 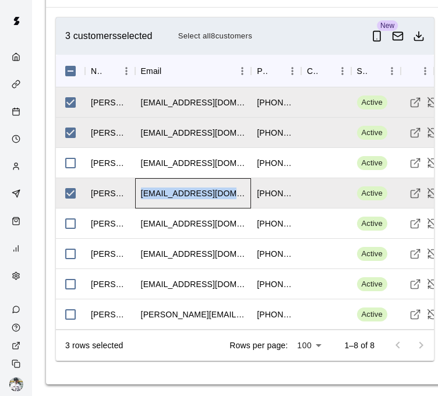 What do you see at coordinates (398, 36) in the screenshot?
I see `button: Email customers` at bounding box center [398, 36].